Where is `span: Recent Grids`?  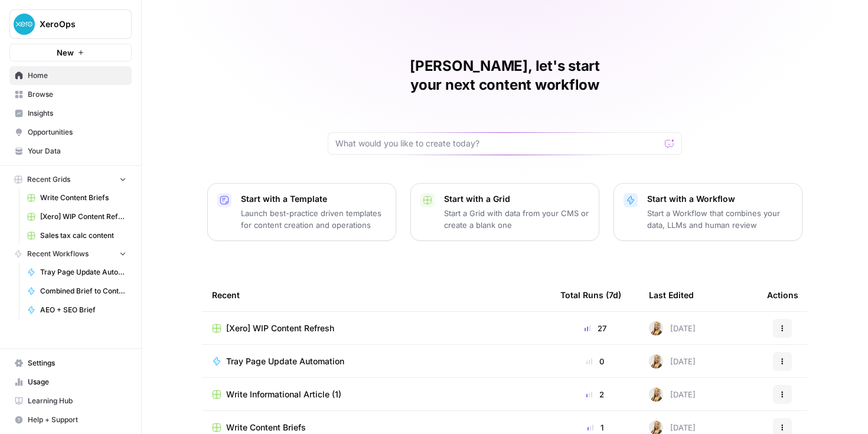
span: Recent Grids is located at coordinates (48, 180).